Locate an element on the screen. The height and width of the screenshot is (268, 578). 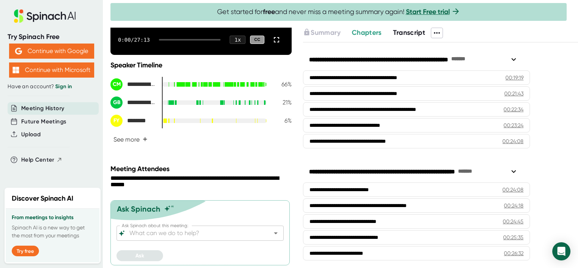
button: Continue with Google is located at coordinates (51, 51).